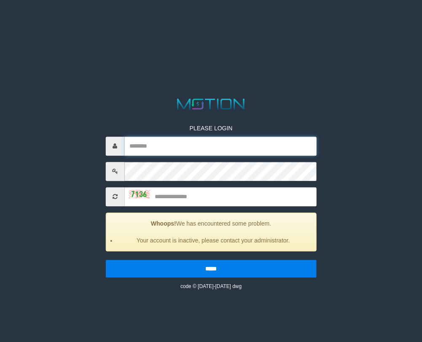 The width and height of the screenshot is (422, 342). Describe the element at coordinates (211, 232) in the screenshot. I see `div: We has encountered some problem.` at that location.